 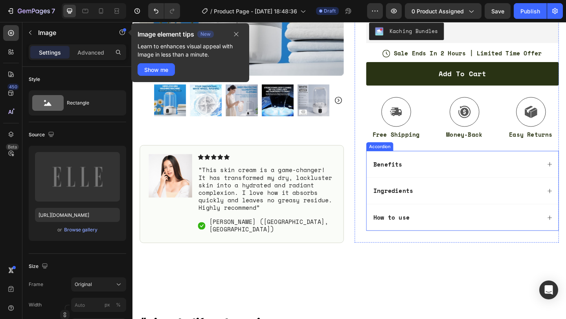 I want to click on p: 7, so click(x=53, y=11).